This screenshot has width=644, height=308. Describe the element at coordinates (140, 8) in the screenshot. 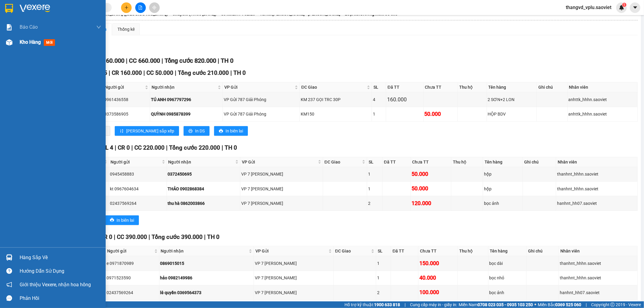

I see `span: file-add` at that location.